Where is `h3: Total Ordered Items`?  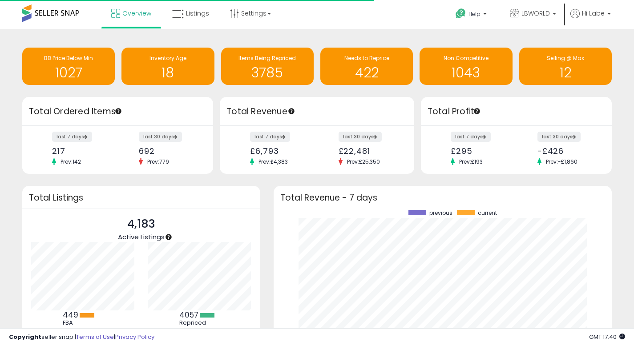 h3: Total Ordered Items is located at coordinates (117, 112).